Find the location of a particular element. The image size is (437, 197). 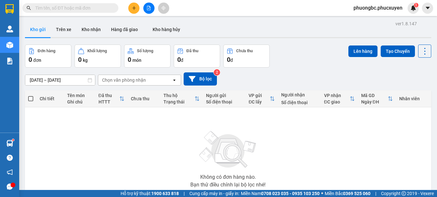

span: copyright is located at coordinates (404, 193).